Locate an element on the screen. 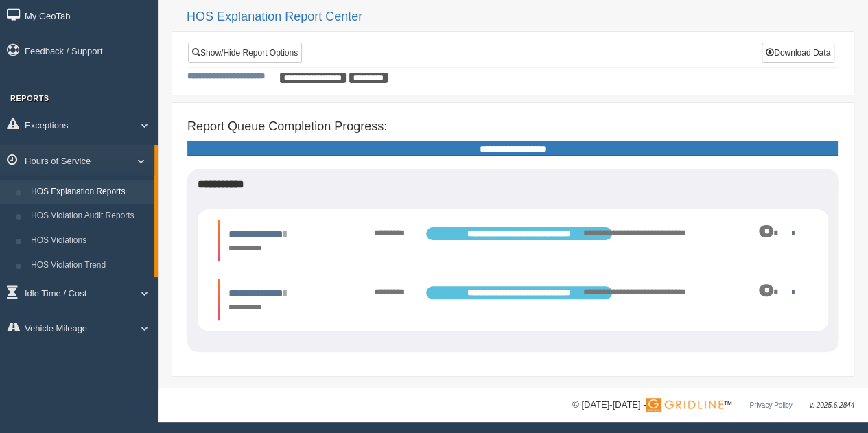 The width and height of the screenshot is (868, 433). a: HOS Explanation Reports is located at coordinates (89, 192).